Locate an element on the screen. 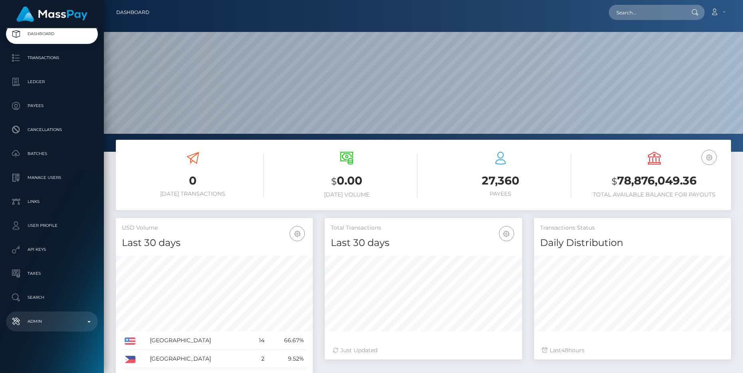  p: Taxes is located at coordinates (52, 274).